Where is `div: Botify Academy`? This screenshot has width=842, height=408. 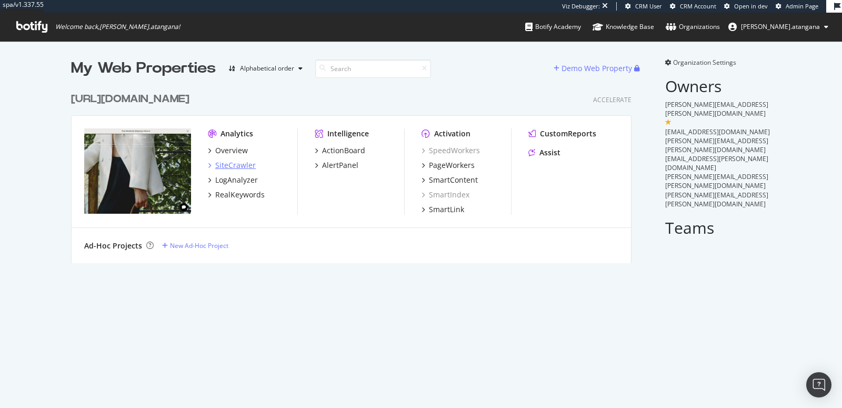 div: Botify Academy is located at coordinates (553, 27).